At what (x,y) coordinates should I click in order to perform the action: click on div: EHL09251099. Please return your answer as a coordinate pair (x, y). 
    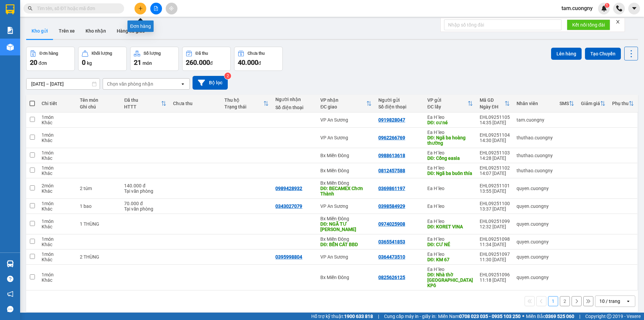
    Looking at the image, I should click on (495, 221).